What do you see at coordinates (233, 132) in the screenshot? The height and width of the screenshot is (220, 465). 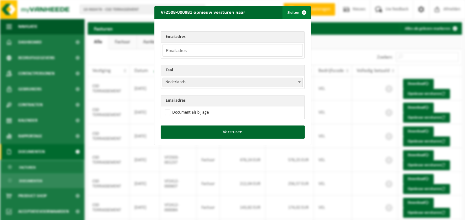 I see `button: Versturen` at bounding box center [233, 132].